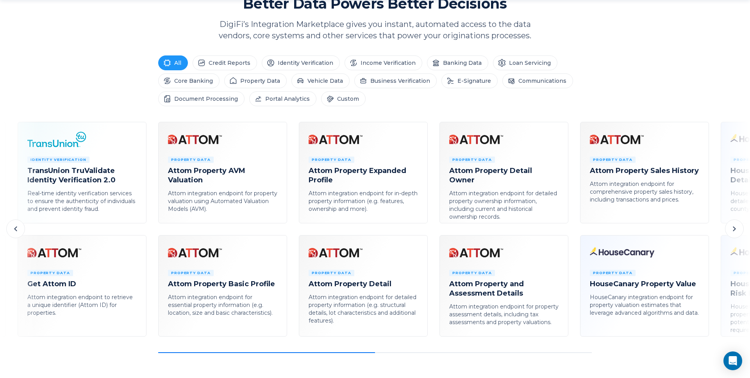  Describe the element at coordinates (225, 63) in the screenshot. I see `li: Credit Reports` at that location.